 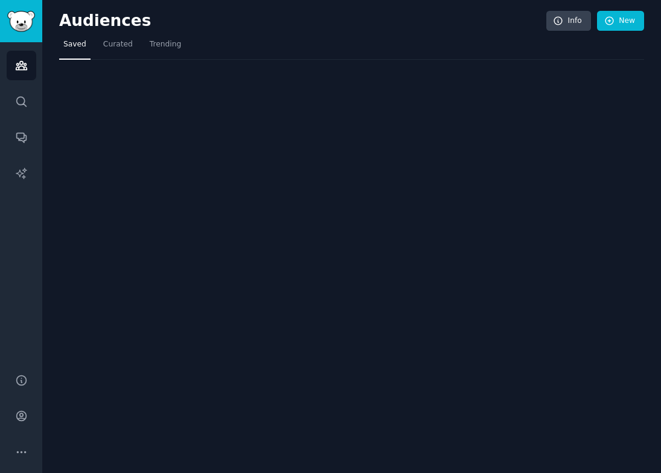 What do you see at coordinates (621, 21) in the screenshot?
I see `a: New` at bounding box center [621, 21].